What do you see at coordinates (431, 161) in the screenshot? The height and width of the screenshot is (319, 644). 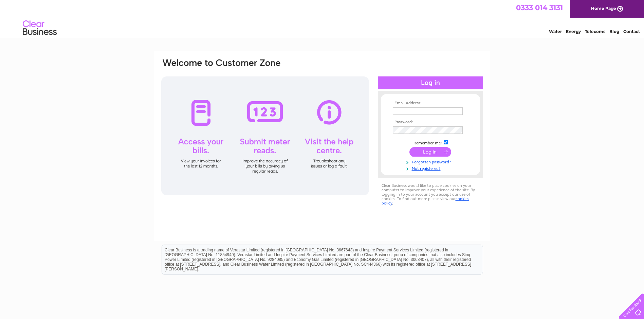 I see `a: Forgotten password?` at bounding box center [431, 161].